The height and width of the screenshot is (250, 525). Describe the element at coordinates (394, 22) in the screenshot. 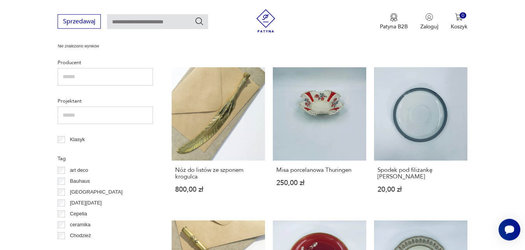

I see `a: Ikona medaluPatyna B2B` at that location.